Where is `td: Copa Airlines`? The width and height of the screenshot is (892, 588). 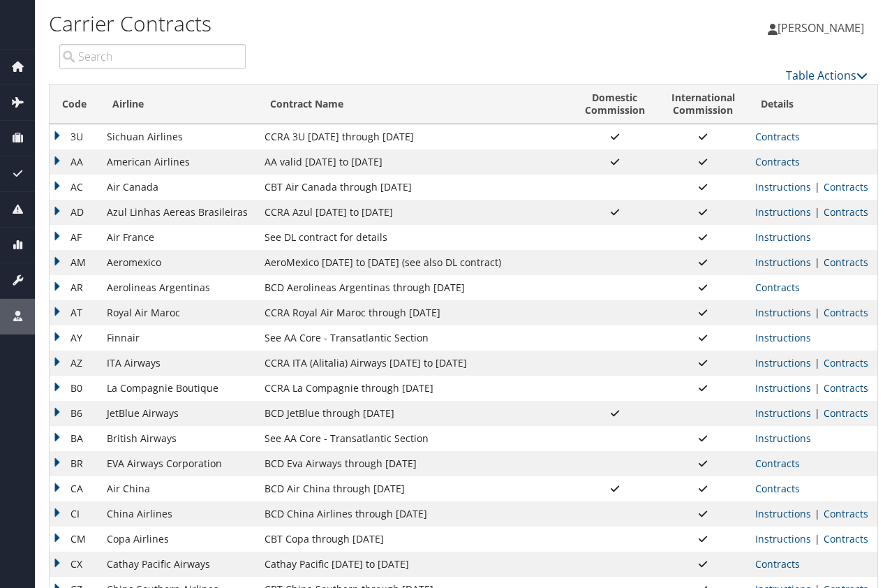
td: Copa Airlines is located at coordinates (178, 539).